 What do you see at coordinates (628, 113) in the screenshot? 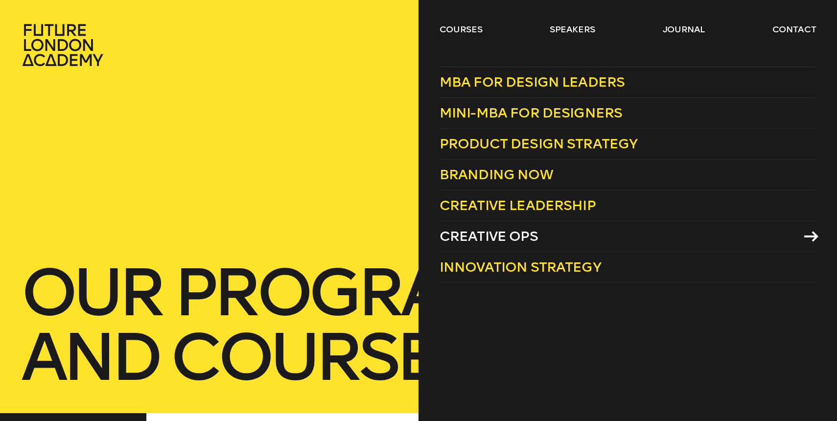
I see `a: Mini-MBA for Designers` at bounding box center [628, 113].